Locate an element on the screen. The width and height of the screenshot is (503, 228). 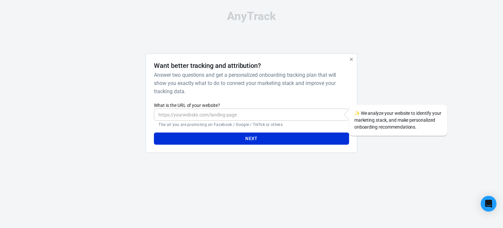
input: https://yourwebsite.com/landing-page is located at coordinates (251, 114).